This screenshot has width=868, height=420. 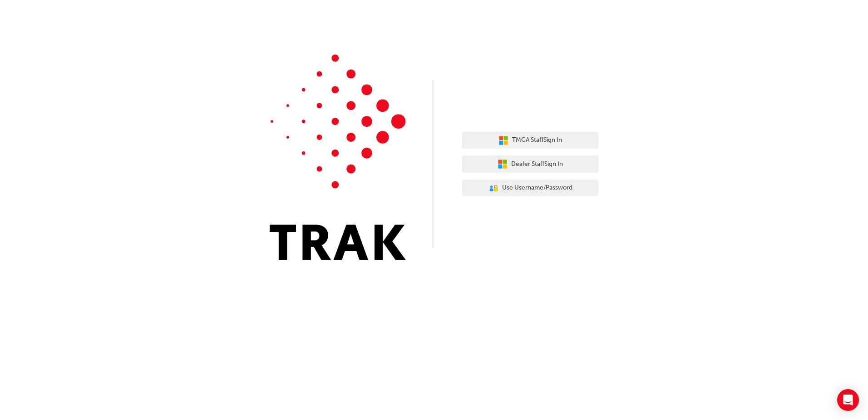 What do you see at coordinates (537, 164) in the screenshot?
I see `span: Dealer Staff Sign In` at bounding box center [537, 164].